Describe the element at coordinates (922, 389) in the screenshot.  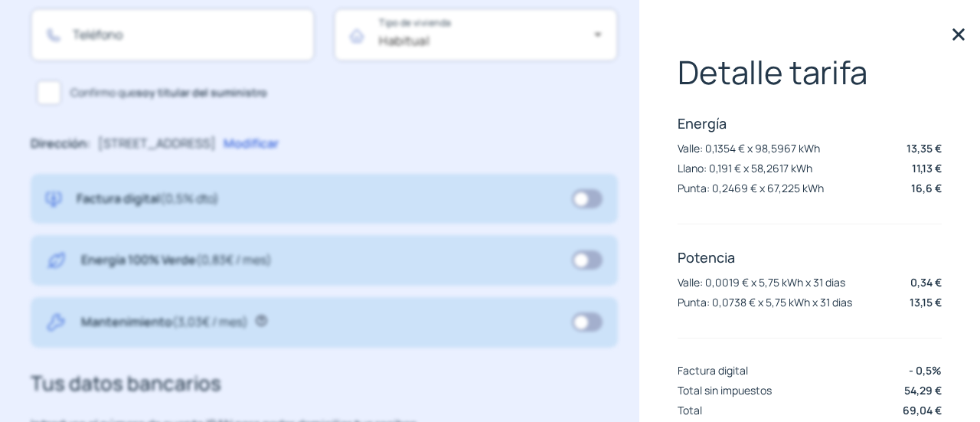
I see `p: 54,29 €` at that location.